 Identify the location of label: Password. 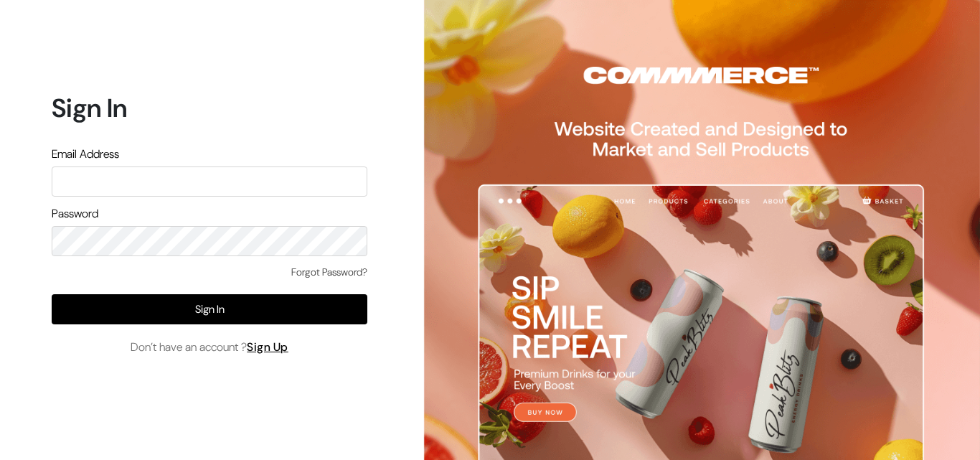
(74, 214).